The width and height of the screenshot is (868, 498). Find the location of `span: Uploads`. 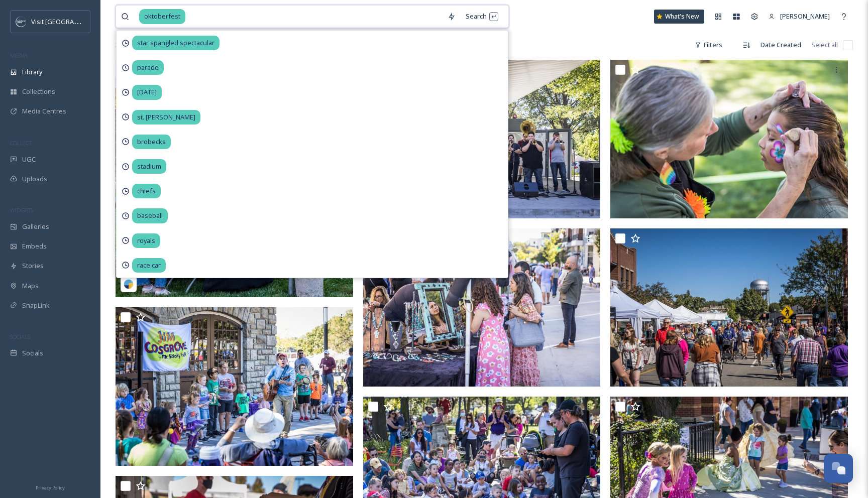

span: Uploads is located at coordinates (35, 179).